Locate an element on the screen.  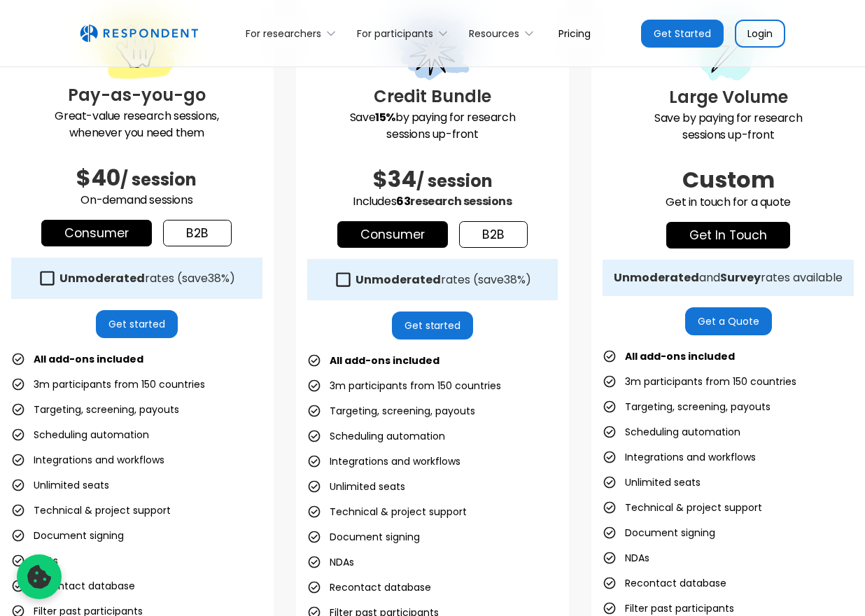
a: Get Started is located at coordinates (682, 34).